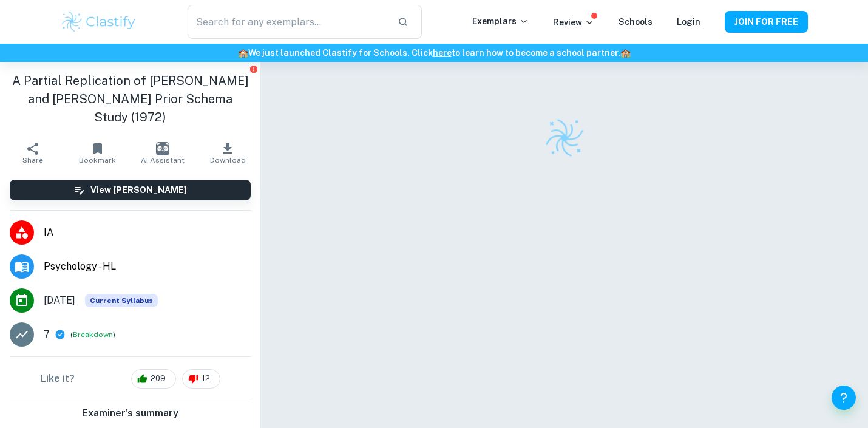  Describe the element at coordinates (97, 153) in the screenshot. I see `button: Bookmark` at that location.